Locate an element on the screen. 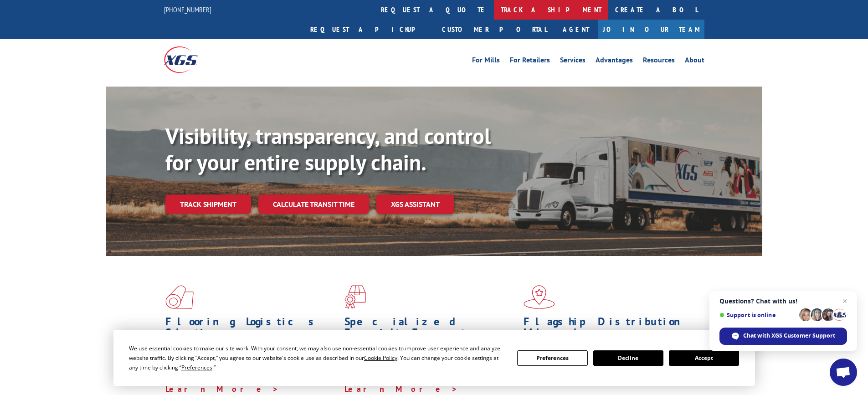 This screenshot has height=395, width=868. a: Resources is located at coordinates (659, 61).